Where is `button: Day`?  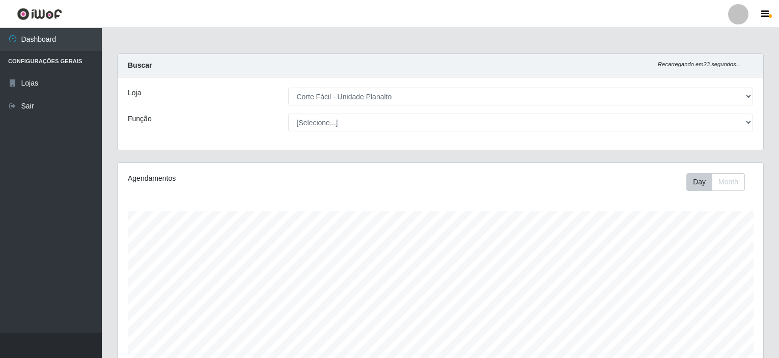
button: Day is located at coordinates (699, 182).